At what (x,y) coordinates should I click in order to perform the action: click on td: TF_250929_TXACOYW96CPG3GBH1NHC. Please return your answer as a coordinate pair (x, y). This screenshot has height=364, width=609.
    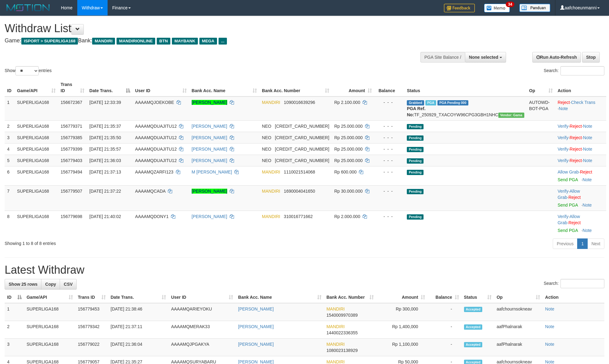
    Looking at the image, I should click on (466, 108).